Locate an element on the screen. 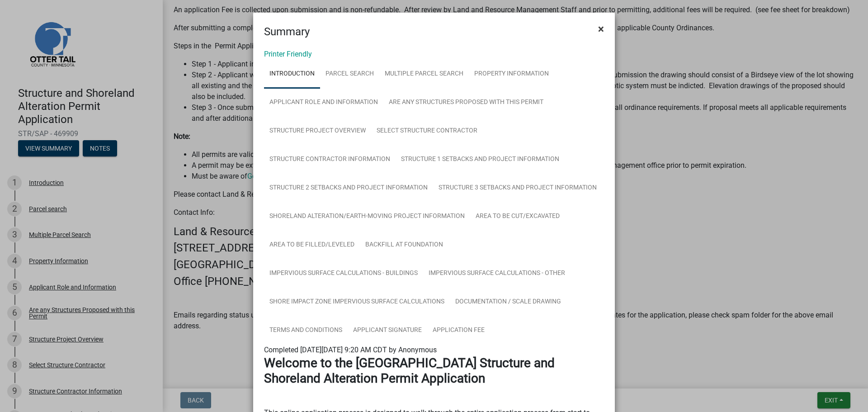 Image resolution: width=868 pixels, height=412 pixels. a: Select Structure Contractor is located at coordinates (427, 131).